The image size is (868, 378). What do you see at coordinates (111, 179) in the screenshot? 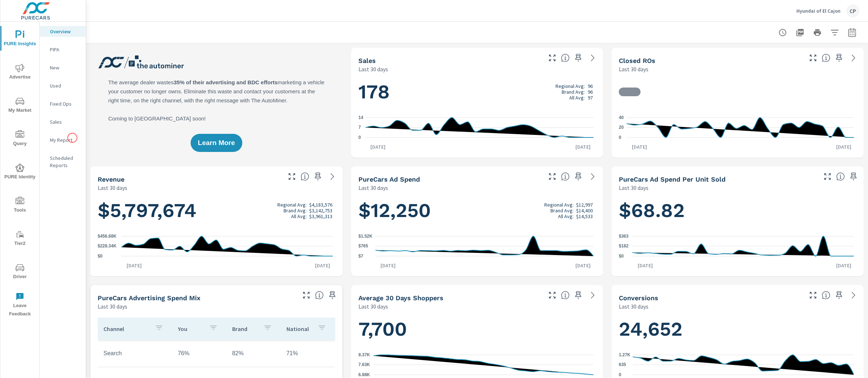
I see `h5: Revenue` at bounding box center [111, 179].